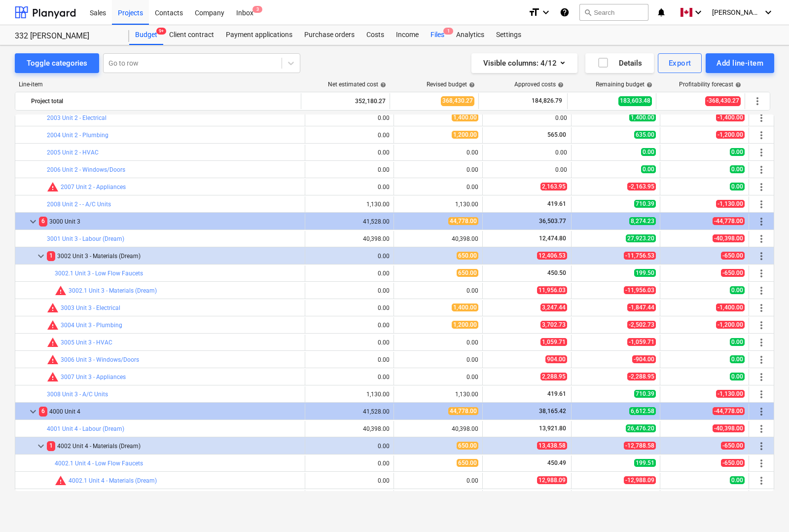 This screenshot has height=532, width=789. Describe the element at coordinates (661, 12) in the screenshot. I see `i: notifications` at that location.